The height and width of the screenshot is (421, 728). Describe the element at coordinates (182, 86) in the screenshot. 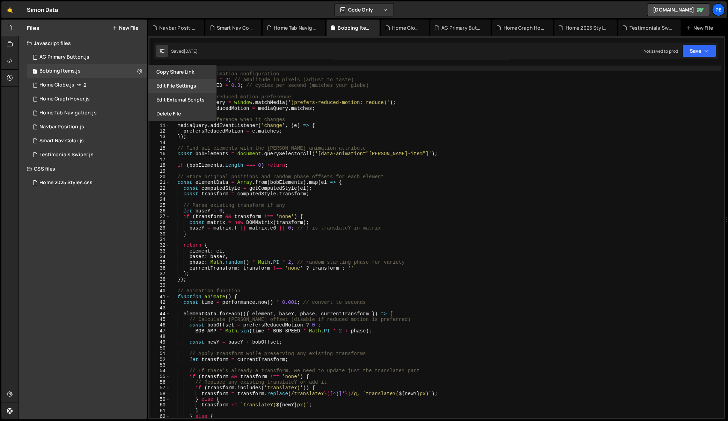

I see `button: Edit File Settings` at that location.